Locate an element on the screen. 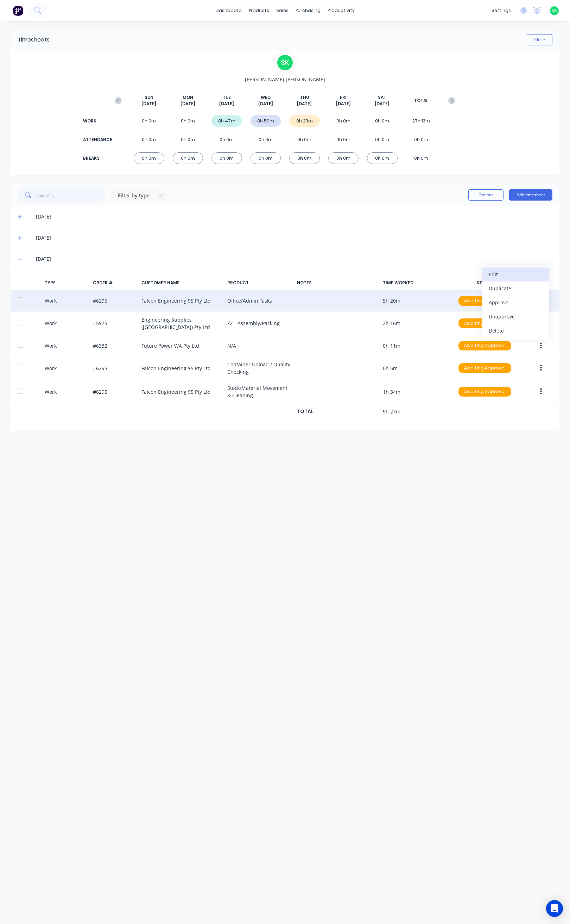  div: TYPE is located at coordinates (66, 283).